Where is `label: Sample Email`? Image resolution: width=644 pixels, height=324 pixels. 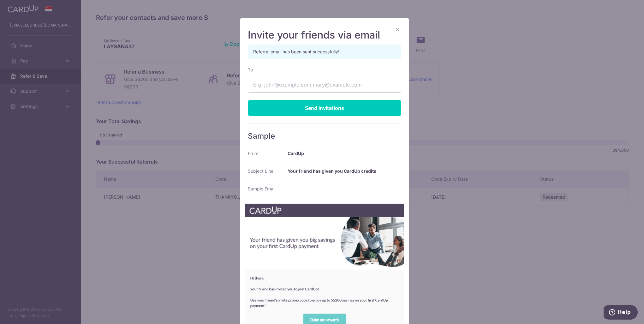 label: Sample Email is located at coordinates (261, 189).